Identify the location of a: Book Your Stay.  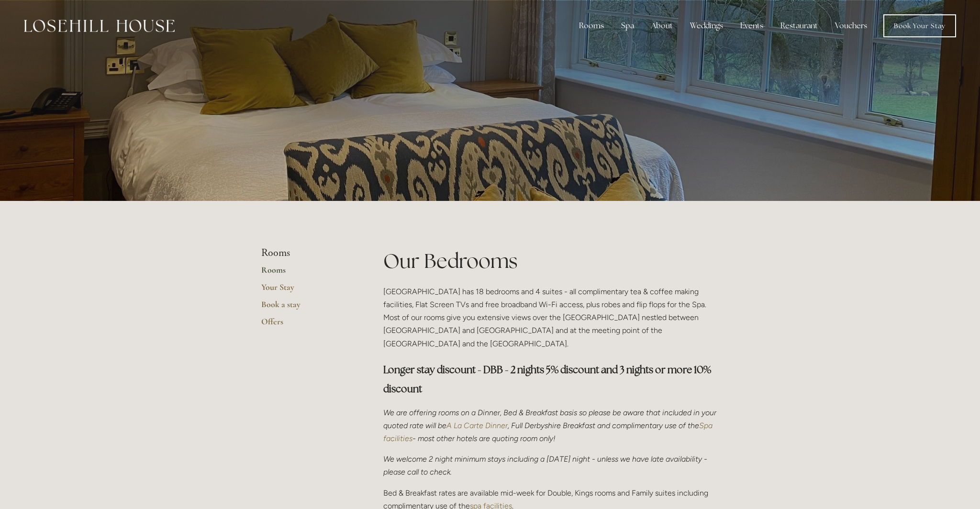
(920, 26).